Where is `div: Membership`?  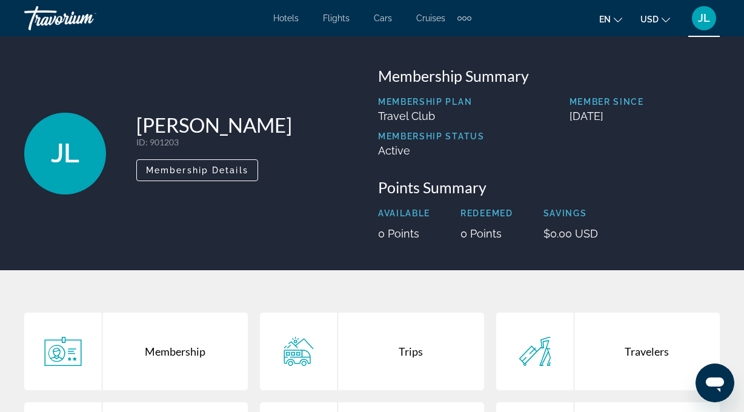
div: Membership is located at coordinates (175, 351).